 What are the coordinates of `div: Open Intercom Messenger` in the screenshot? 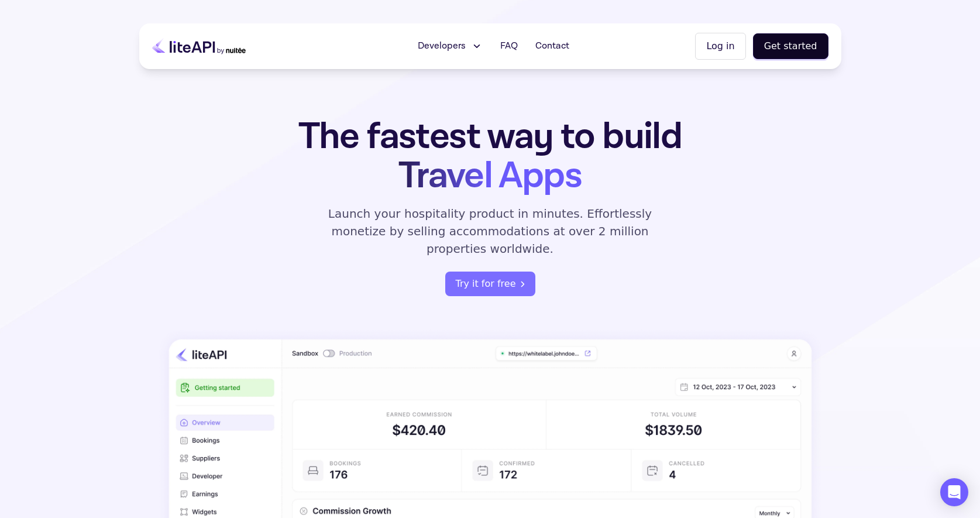 It's located at (955, 492).